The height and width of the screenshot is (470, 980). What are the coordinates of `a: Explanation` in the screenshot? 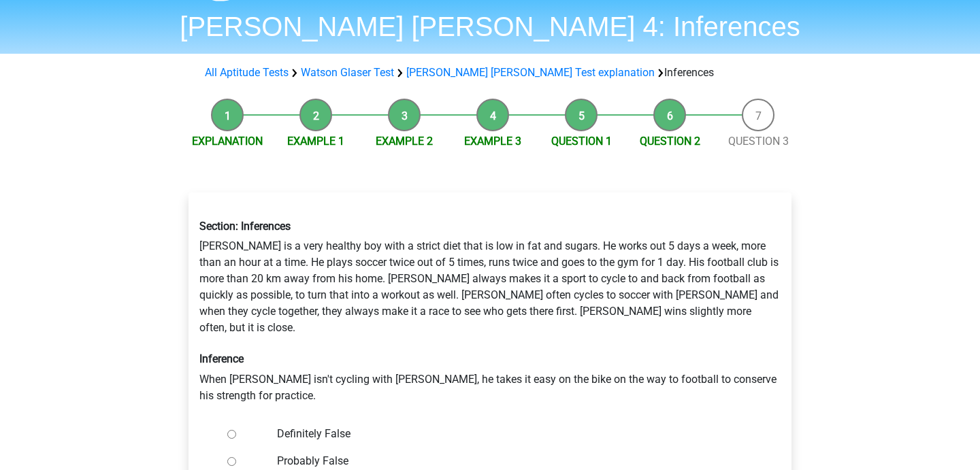 It's located at (227, 141).